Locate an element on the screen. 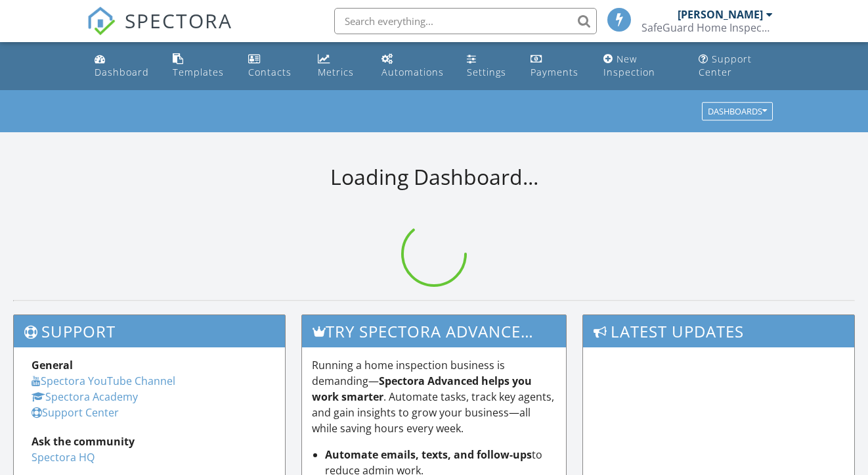  a: Spectora YouTube Channel is located at coordinates (103, 380).